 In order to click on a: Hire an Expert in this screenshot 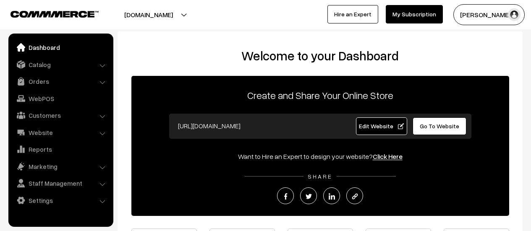, I will do `click(352, 14)`.